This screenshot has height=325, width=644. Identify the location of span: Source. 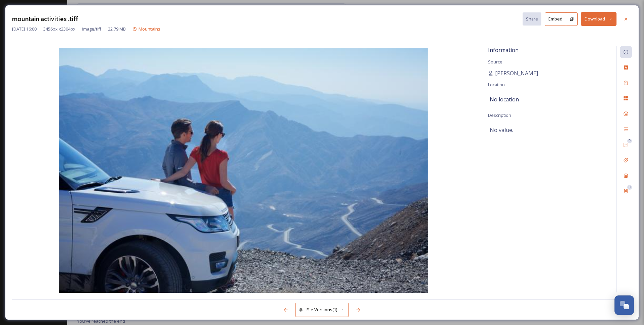
(495, 62).